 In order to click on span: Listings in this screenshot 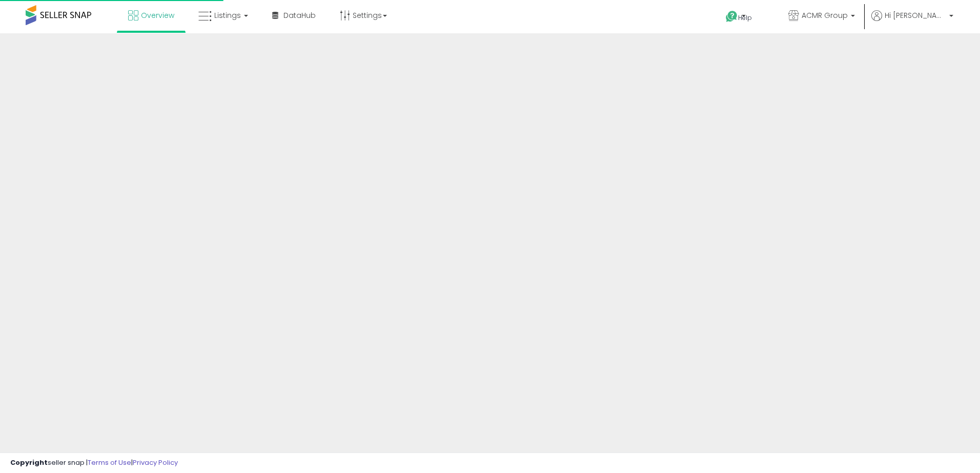, I will do `click(227, 16)`.